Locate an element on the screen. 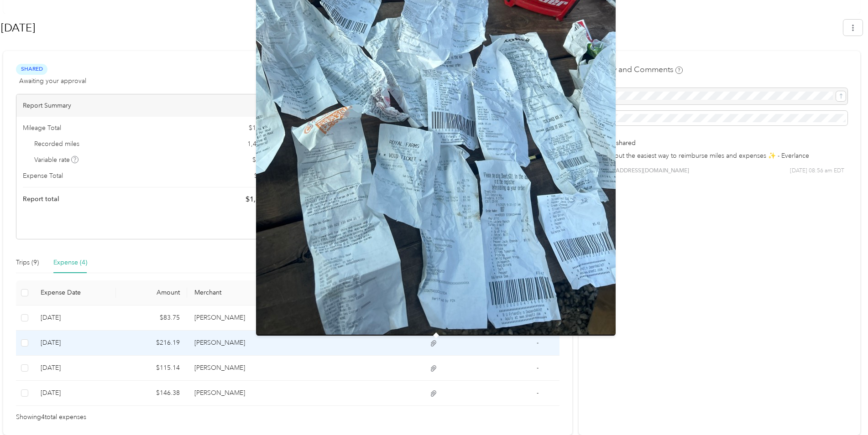  p: Check out the easiest way to reimburse miles and expenses ✨ - Everlance is located at coordinates (719, 155).